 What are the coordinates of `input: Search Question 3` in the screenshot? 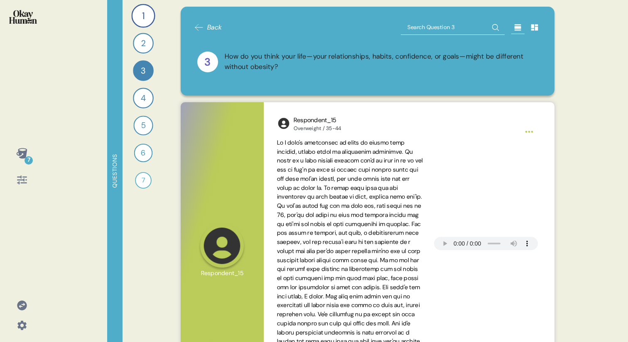 It's located at (453, 27).